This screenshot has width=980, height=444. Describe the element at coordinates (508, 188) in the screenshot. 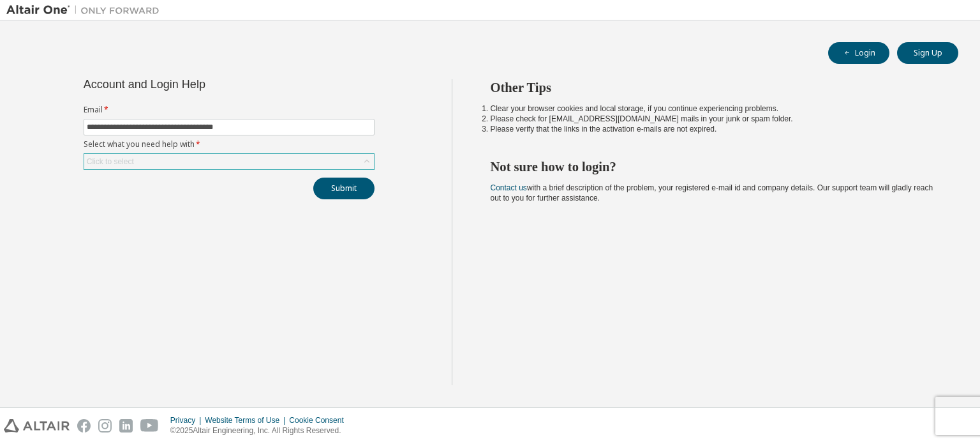

I see `a: Contact us` at that location.